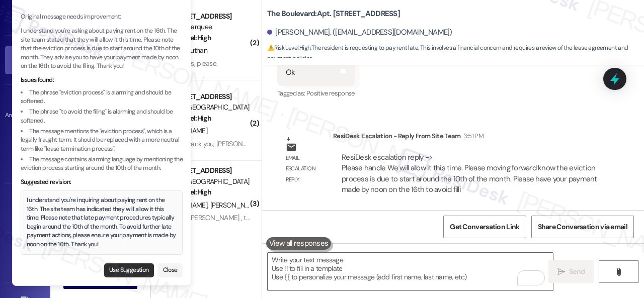 Image resolution: width=644 pixels, height=298 pixels. Describe the element at coordinates (289, 47) in the screenshot. I see `strong: ⚠️ Risk Level: High` at that location.